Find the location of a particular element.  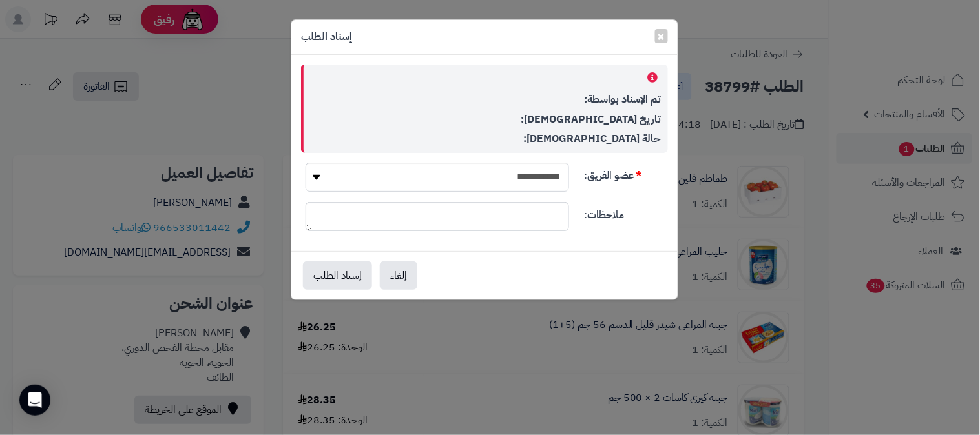

label: عضو الفريق: is located at coordinates (626, 173).